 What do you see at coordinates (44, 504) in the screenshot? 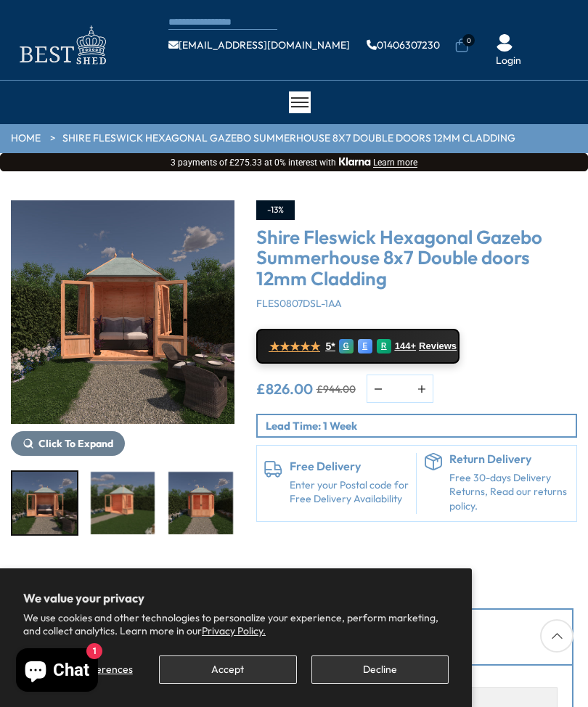
I see `img: FleswickSummerhouse_GARDEN_FRONT_LIFE_200x200.jpg` at bounding box center [44, 504].